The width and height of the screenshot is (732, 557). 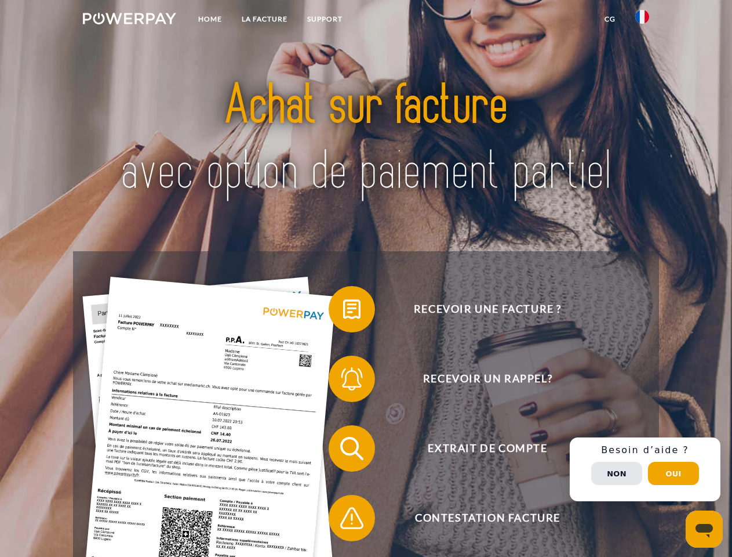 What do you see at coordinates (645, 450) in the screenshot?
I see `h3: Besoin d’aide ?` at bounding box center [645, 450].